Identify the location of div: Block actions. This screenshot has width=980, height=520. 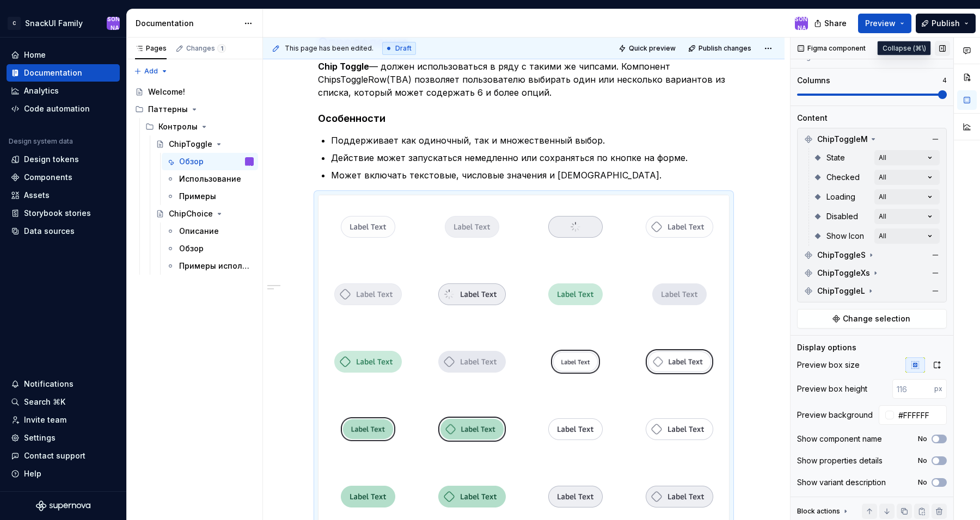
(818, 511).